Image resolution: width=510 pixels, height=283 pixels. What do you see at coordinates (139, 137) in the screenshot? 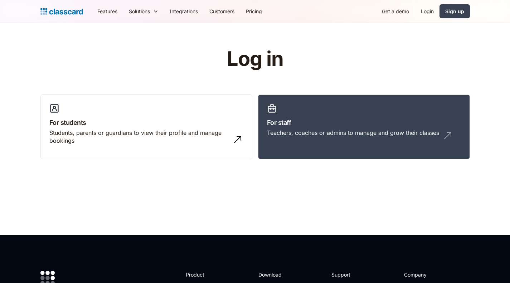
I see `div: Students, parents or guardians to view their profile and manage bookings` at bounding box center [139, 137].